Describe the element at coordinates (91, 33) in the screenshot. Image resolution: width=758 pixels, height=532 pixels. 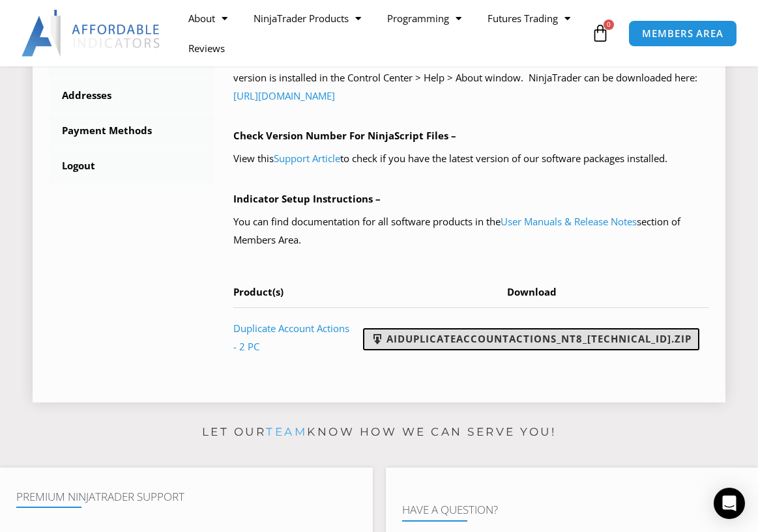
I see `img: LogoAI | Affordable Indicators – NinjaTrader` at that location.